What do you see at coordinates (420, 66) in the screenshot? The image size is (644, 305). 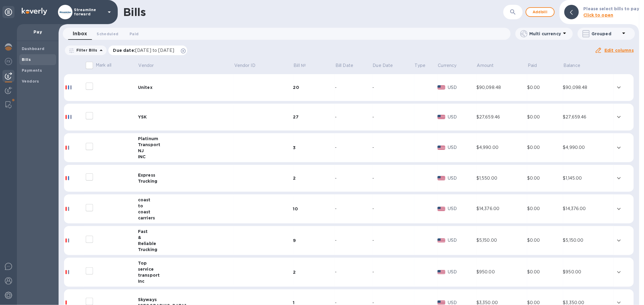 I see `p: Type` at bounding box center [420, 66].